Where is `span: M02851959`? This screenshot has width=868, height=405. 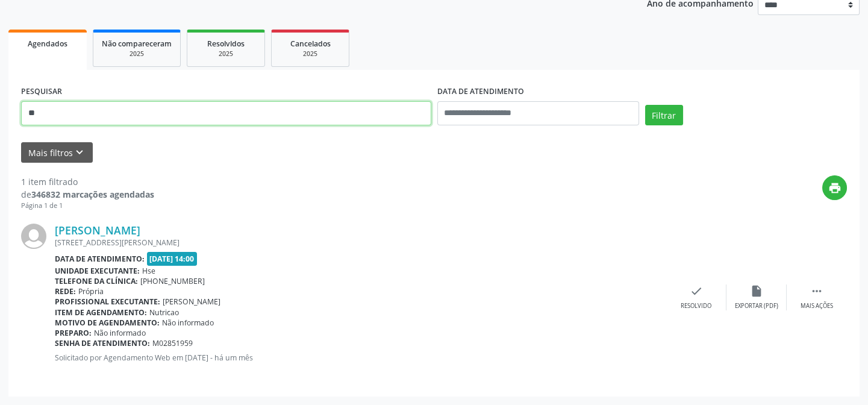
span: M02851959 is located at coordinates (172, 343).